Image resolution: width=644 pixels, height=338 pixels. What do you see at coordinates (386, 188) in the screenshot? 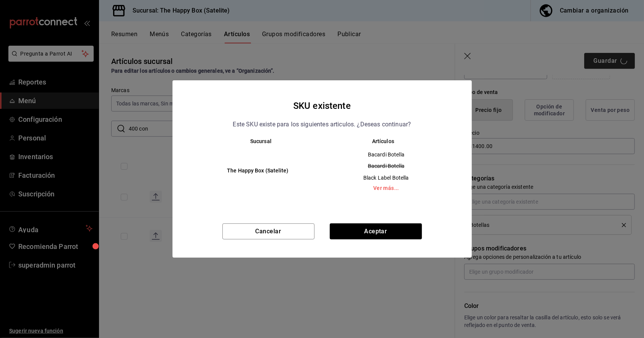
I see `a: Ver más...` at bounding box center [386, 188].